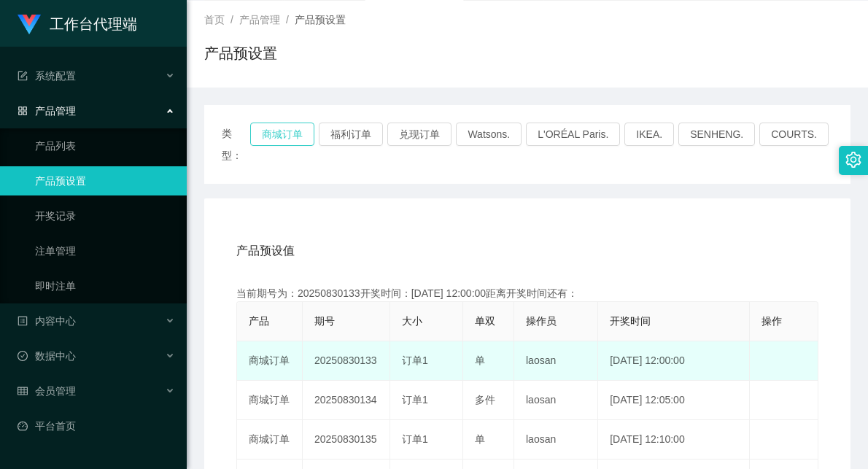 Image resolution: width=868 pixels, height=469 pixels. Describe the element at coordinates (346, 439) in the screenshot. I see `td: 20250830135` at that location.